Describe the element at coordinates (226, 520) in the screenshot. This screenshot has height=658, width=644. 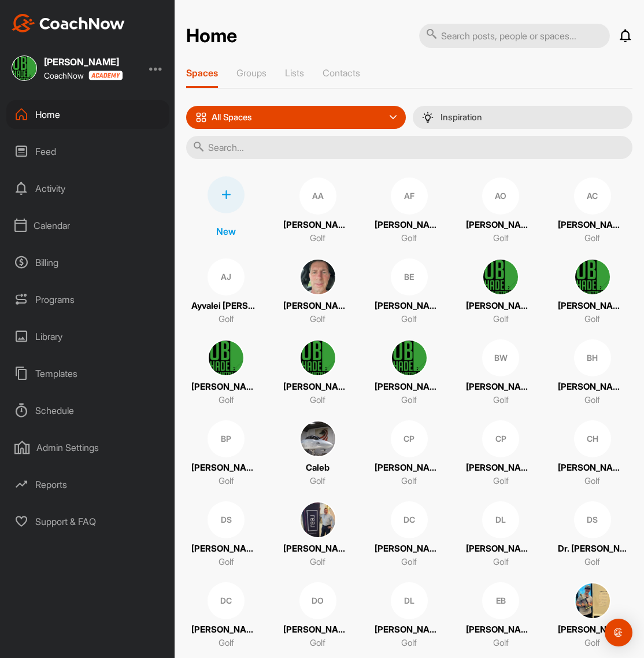
I see `div: DS` at that location.